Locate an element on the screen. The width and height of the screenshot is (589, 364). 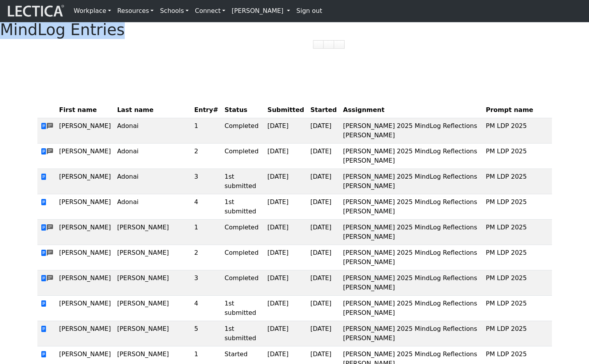
a: Highlight & Sticky note is located at coordinates (329, 45).